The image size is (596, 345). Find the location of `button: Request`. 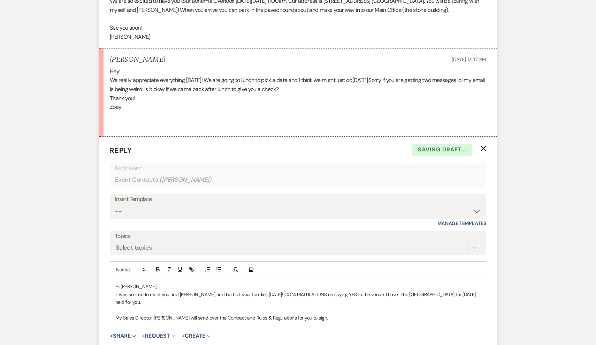

button: Request is located at coordinates (159, 336).